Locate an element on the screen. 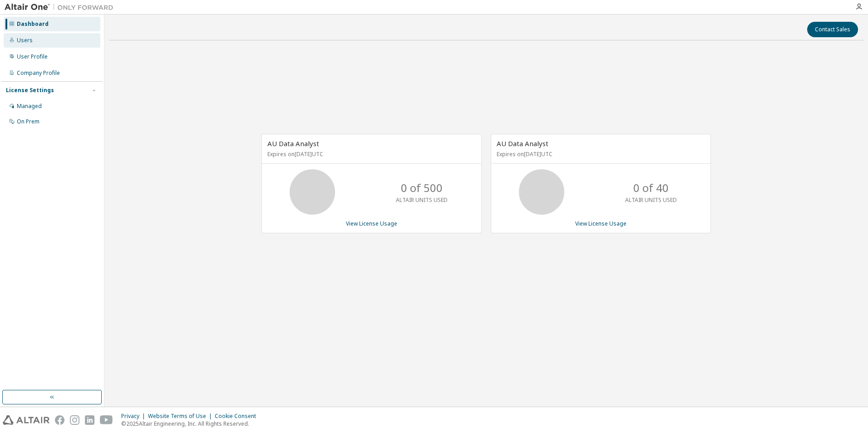  p: 0 of 40 is located at coordinates (651, 188).